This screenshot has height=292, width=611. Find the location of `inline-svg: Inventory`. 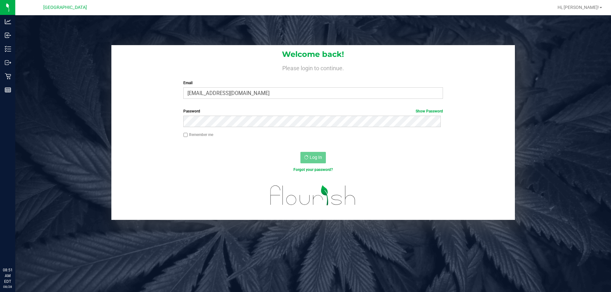

inline-svg: Inventory is located at coordinates (8, 49).